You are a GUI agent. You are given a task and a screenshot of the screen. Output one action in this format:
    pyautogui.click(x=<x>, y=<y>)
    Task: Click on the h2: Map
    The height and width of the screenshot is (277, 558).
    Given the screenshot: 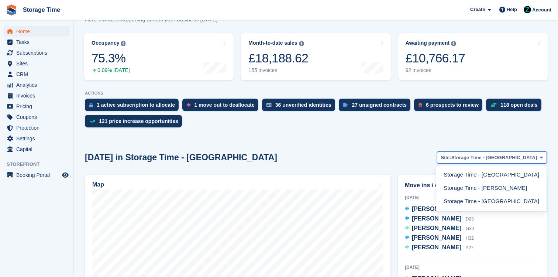 What is the action you would take?
    pyautogui.click(x=98, y=184)
    